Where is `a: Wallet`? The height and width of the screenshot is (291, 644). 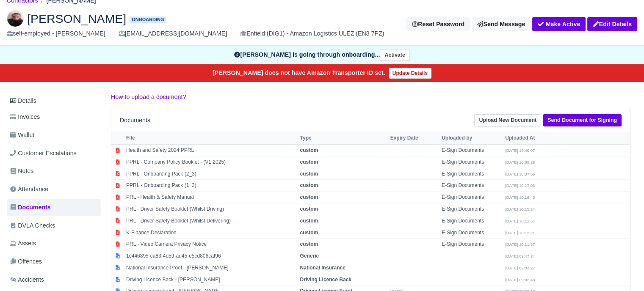 a: Wallet is located at coordinates (54, 135).